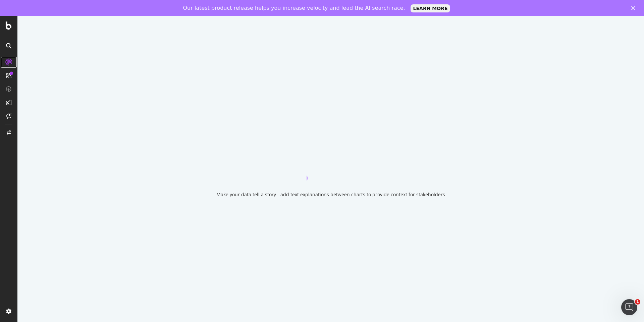  Describe the element at coordinates (331, 194) in the screenshot. I see `div: Make your data tell a story - add text explanations between charts to provide context for stakeho...` at that location.